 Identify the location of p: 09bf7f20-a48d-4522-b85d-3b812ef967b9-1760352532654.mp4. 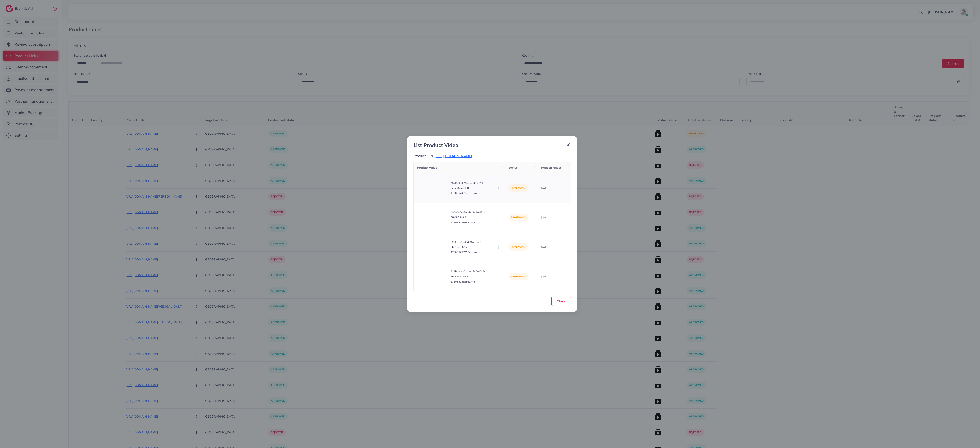
(472, 247).